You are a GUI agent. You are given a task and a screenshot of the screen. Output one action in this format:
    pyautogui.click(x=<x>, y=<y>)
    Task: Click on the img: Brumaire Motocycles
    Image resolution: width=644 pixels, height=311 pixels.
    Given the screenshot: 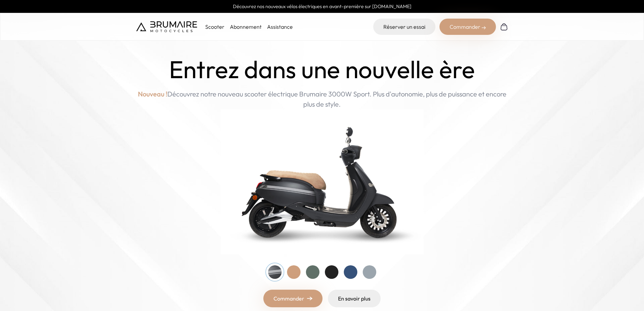 What is the action you would take?
    pyautogui.click(x=167, y=27)
    